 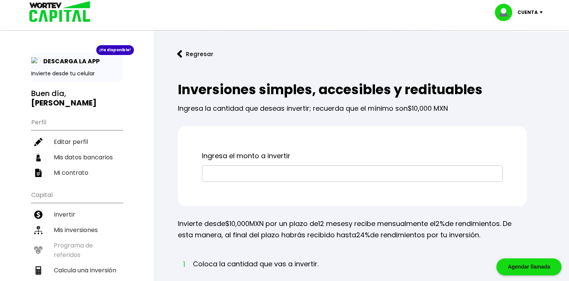 What do you see at coordinates (77, 141) in the screenshot?
I see `li: Editar perfil` at bounding box center [77, 141].